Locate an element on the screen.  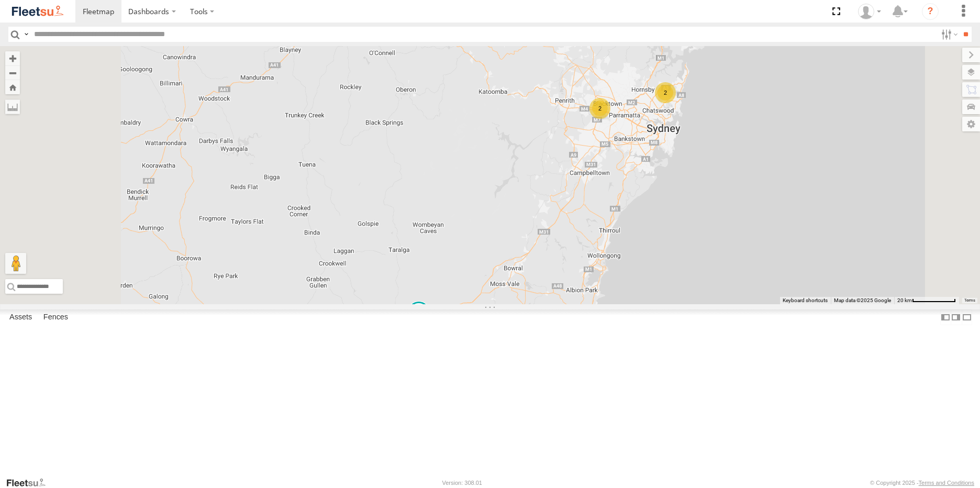
a: Terms and Conditions is located at coordinates (947, 483).